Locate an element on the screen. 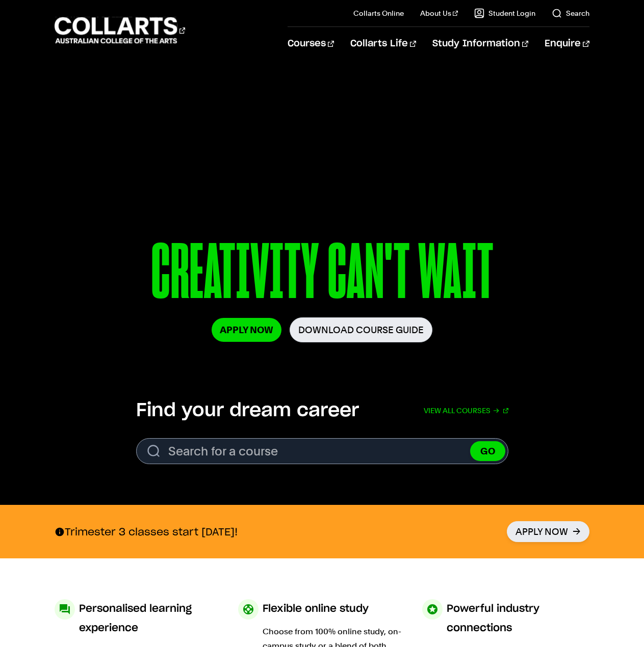 The image size is (644, 647). a: Download Course Guide is located at coordinates (361, 330).